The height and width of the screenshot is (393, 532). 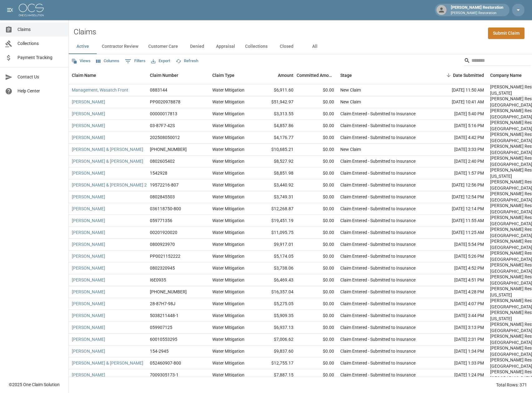 What do you see at coordinates (83, 47) in the screenshot?
I see `button: Active` at bounding box center [83, 47].